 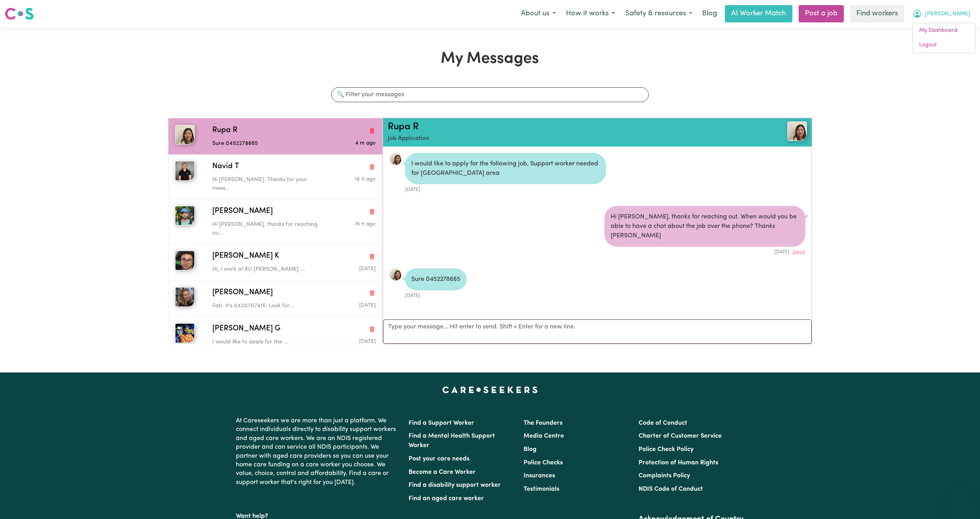 What do you see at coordinates (671, 489) in the screenshot?
I see `a: NDIS Code of Conduct` at bounding box center [671, 489].